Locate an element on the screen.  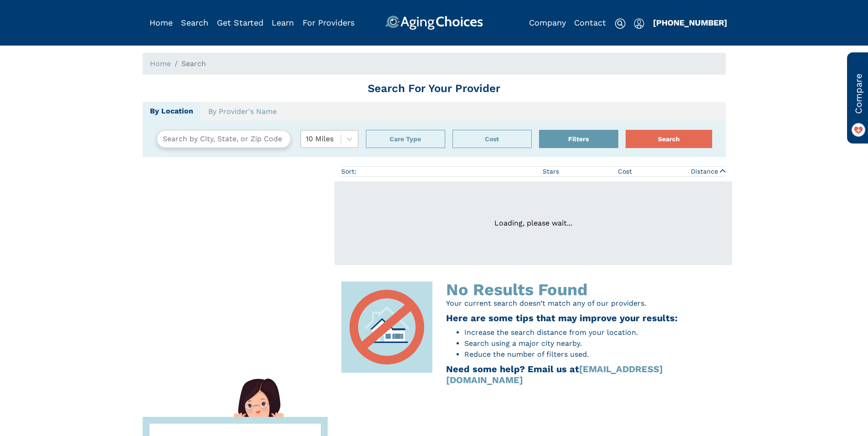
div: Sort: is located at coordinates (349, 171).